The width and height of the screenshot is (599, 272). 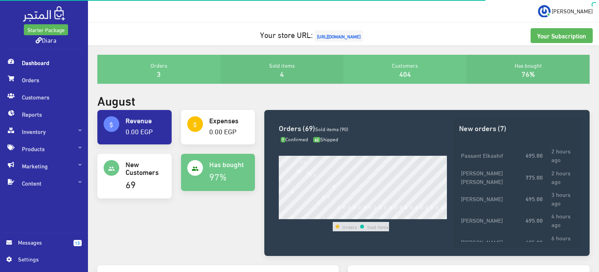 What do you see at coordinates (44, 183) in the screenshot?
I see `span: Content` at bounding box center [44, 183].